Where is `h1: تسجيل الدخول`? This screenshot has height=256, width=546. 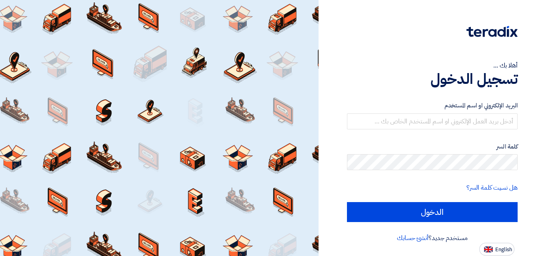
h1: تسجيل الدخول is located at coordinates (432, 79).